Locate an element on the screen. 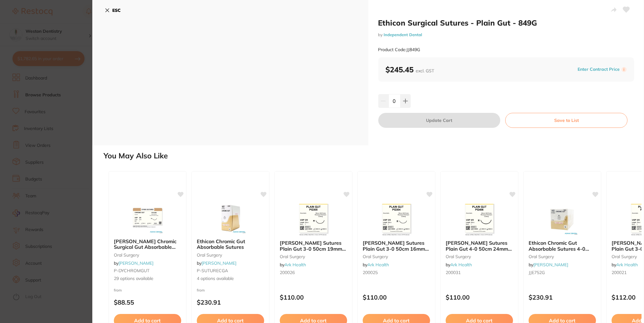 The height and width of the screenshot is (323, 644). img: Dynek Sutures Plain Gut 4-0 50cm 24mm 3/8 Circle R/C-P (PG406) is located at coordinates (479, 219).